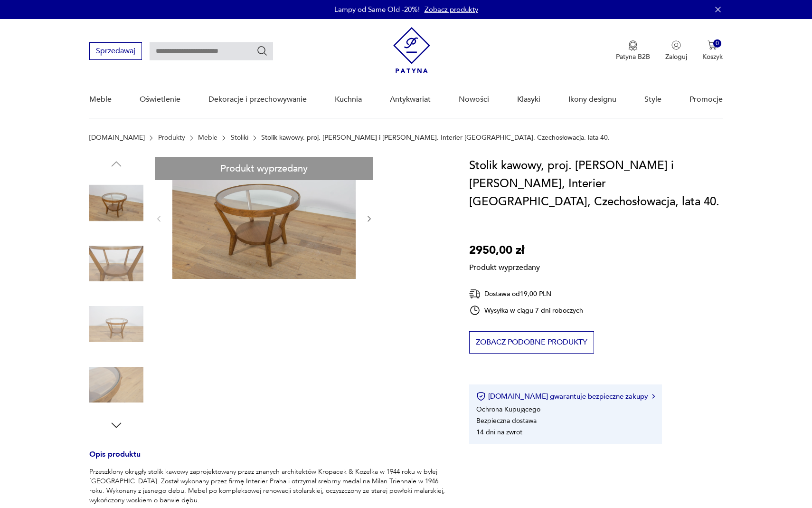 The image size is (812, 508). I want to click on a: Kuchnia, so click(348, 99).